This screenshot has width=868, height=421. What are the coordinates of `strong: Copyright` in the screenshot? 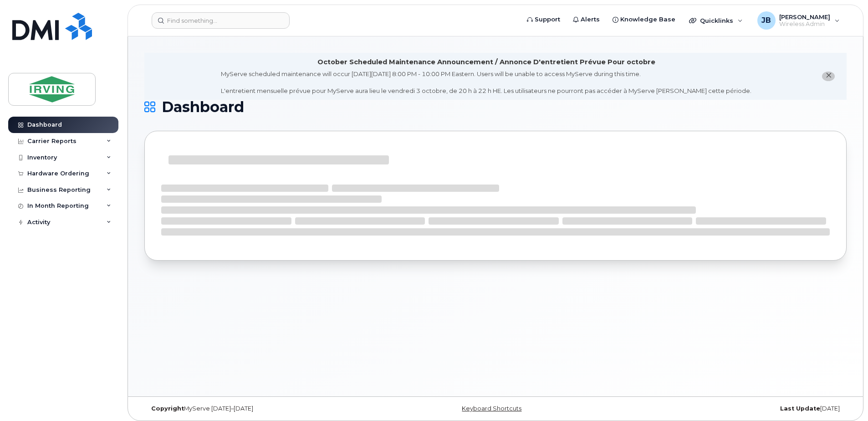 It's located at (167, 408).